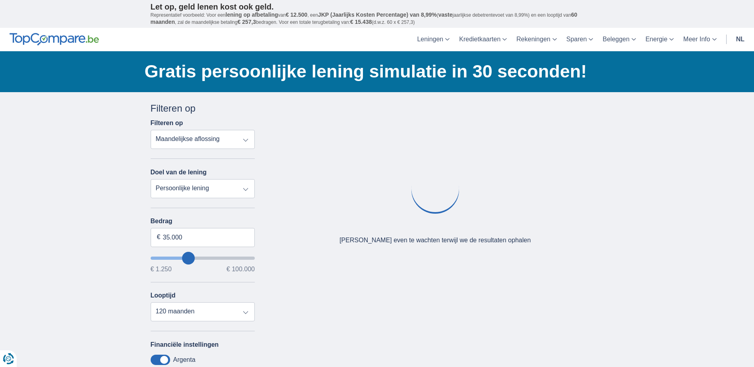 The width and height of the screenshot is (754, 367). I want to click on p: Representatief voorbeeld: Voor een van , een ( jaarlijkse debetrentevoet van 8,99%) en een loopti..., so click(377, 19).